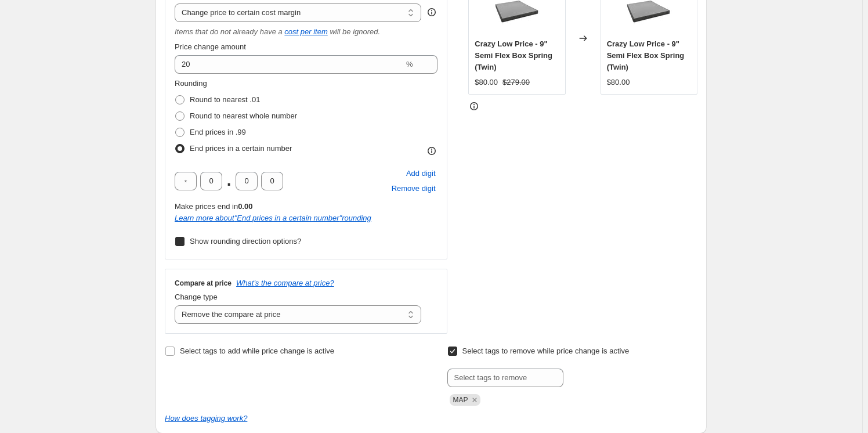 Image resolution: width=868 pixels, height=433 pixels. What do you see at coordinates (210, 47) in the screenshot?
I see `span: Price change amount` at bounding box center [210, 47].